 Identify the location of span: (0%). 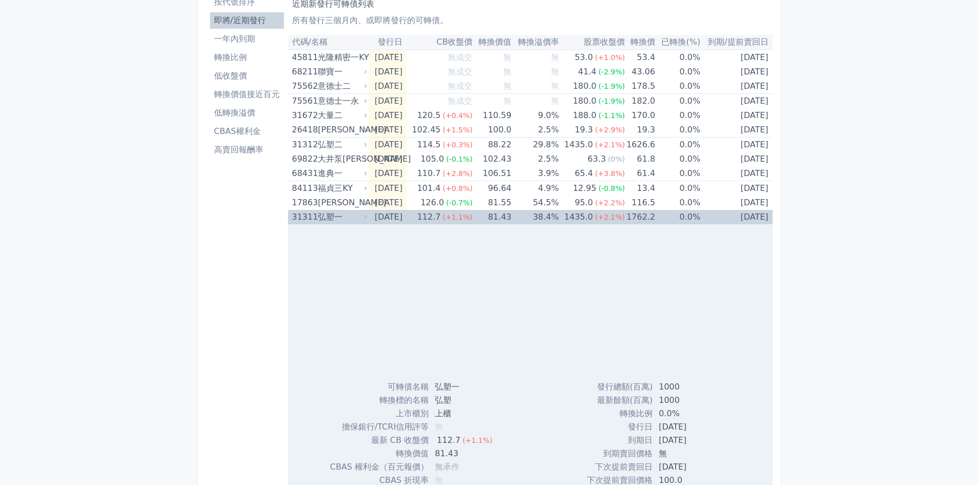
(616, 159).